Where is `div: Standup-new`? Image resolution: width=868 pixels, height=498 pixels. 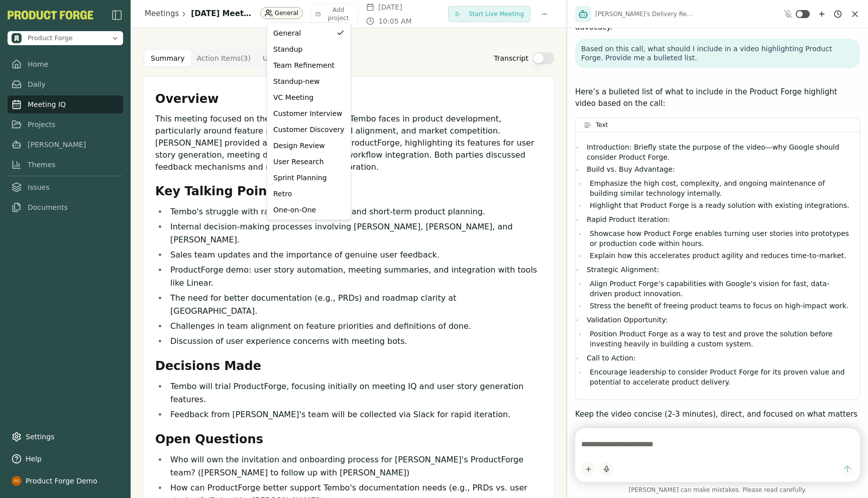
div: Standup-new is located at coordinates (309, 81).